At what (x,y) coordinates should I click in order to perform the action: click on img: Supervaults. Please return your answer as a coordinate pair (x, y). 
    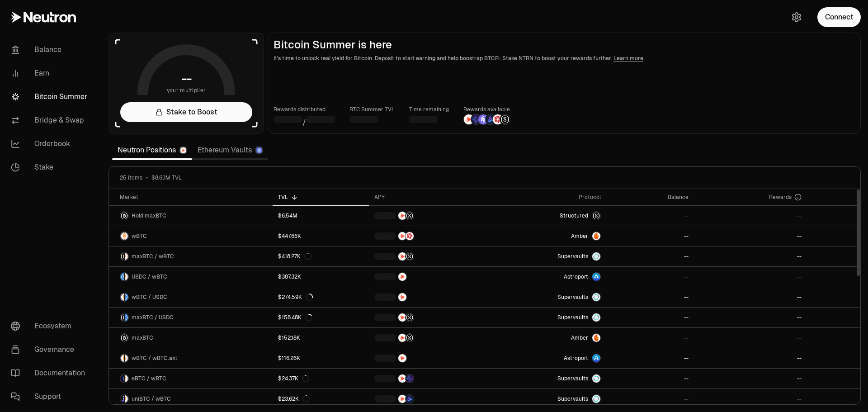
    Looking at the image, I should click on (596, 379).